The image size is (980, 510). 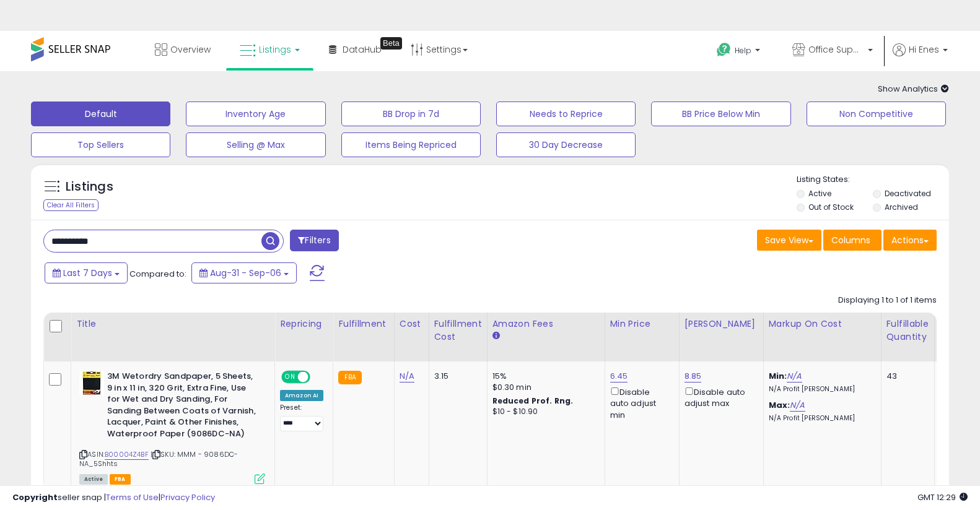 What do you see at coordinates (35, 497) in the screenshot?
I see `strong: Copyright` at bounding box center [35, 497].